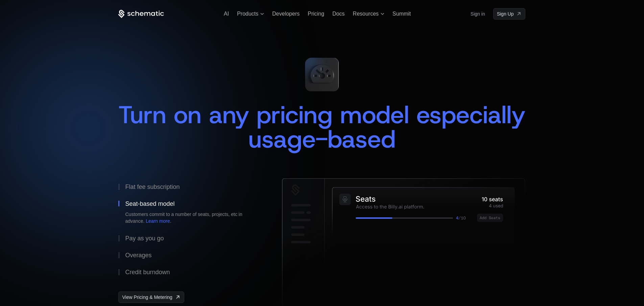 This screenshot has height=306, width=644. I want to click on span: Products, so click(248, 14).